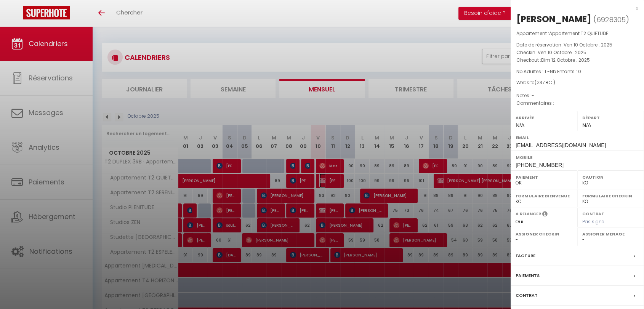 The image size is (644, 309). I want to click on span: Dim 12 Octobre . 2025, so click(566, 60).